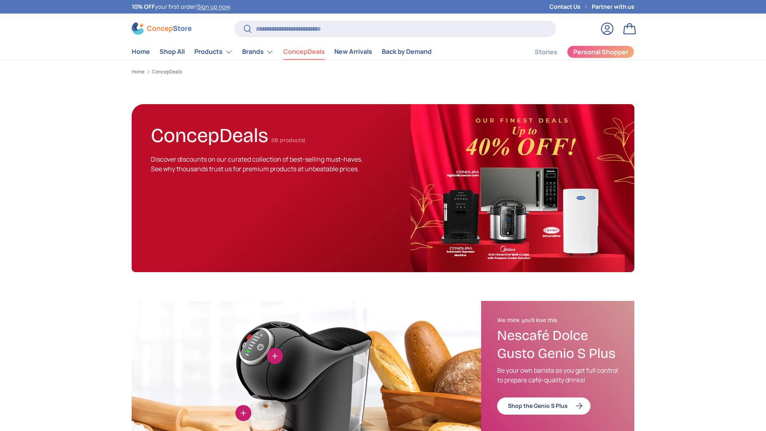 This screenshot has height=431, width=766. Describe the element at coordinates (210, 134) in the screenshot. I see `h1: ConcepDeals` at that location.